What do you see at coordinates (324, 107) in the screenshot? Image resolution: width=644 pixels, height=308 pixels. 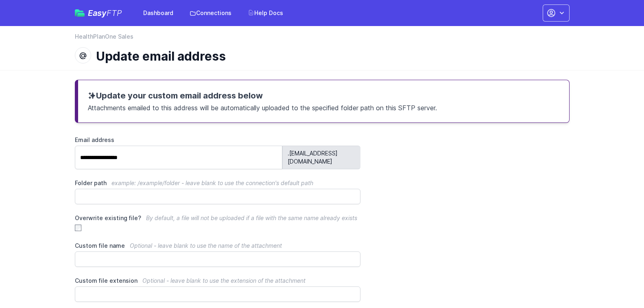 I see `p: Attachments emailed to this address will be automatically uploaded to the specified folder path o...` at bounding box center [324, 107].